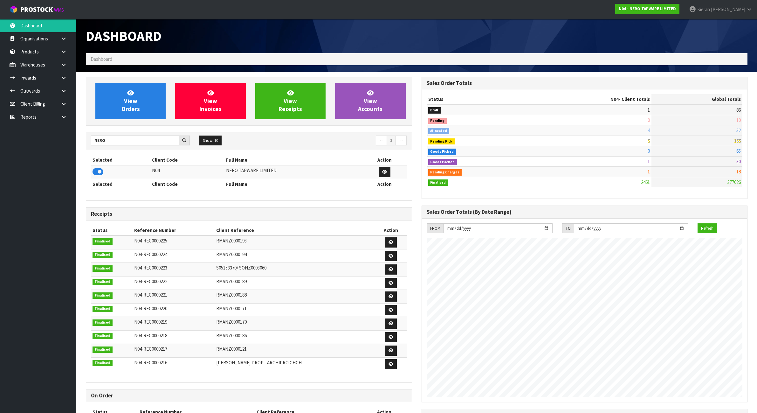 This screenshot has width=757, height=413. I want to click on span: View Accounts, so click(370, 101).